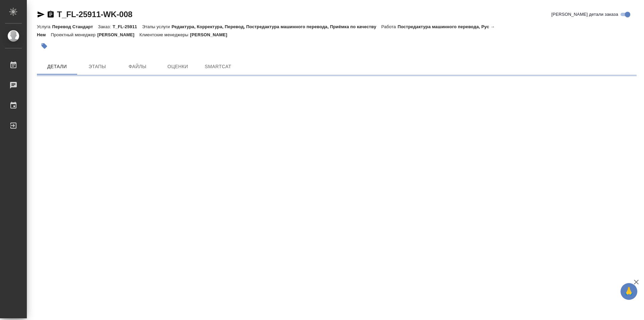 The height and width of the screenshot is (320, 644). What do you see at coordinates (51, 14) in the screenshot?
I see `button: Скопировать ссылку` at bounding box center [51, 14].